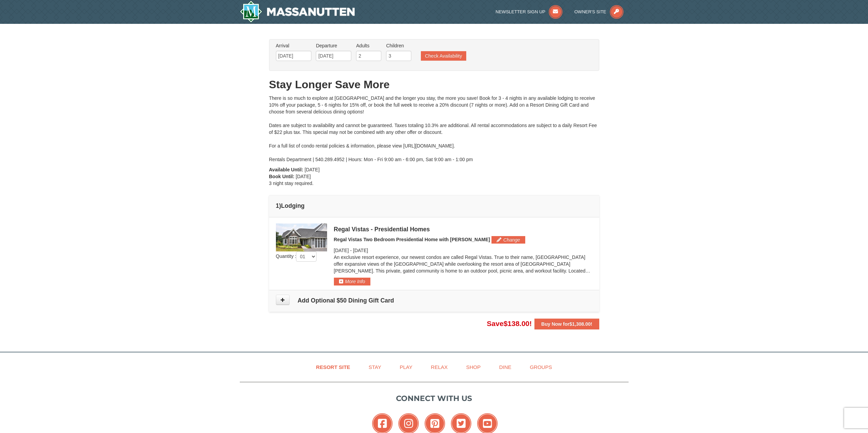  I want to click on a: Dine, so click(505, 367).